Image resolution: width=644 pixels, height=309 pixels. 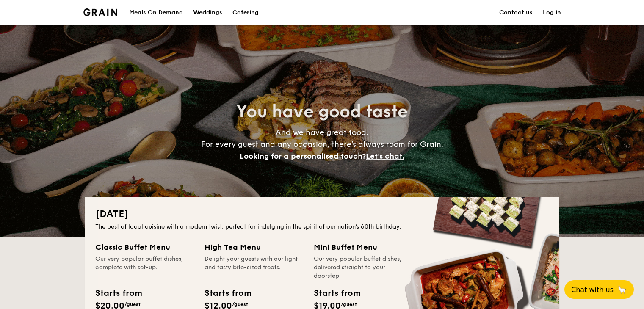 I want to click on div: Delight your guests with our light and tasty bite-sized treats., so click(x=254, y=267).